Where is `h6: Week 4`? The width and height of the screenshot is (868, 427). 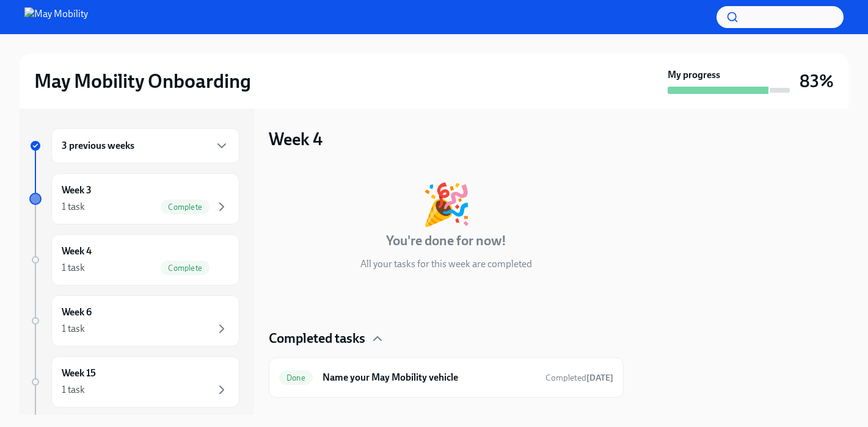
h6: Week 4 is located at coordinates (76, 251).